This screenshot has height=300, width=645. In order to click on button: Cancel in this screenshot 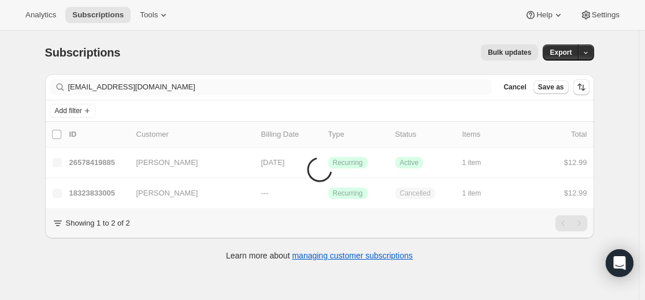, I will do `click(514, 87)`.